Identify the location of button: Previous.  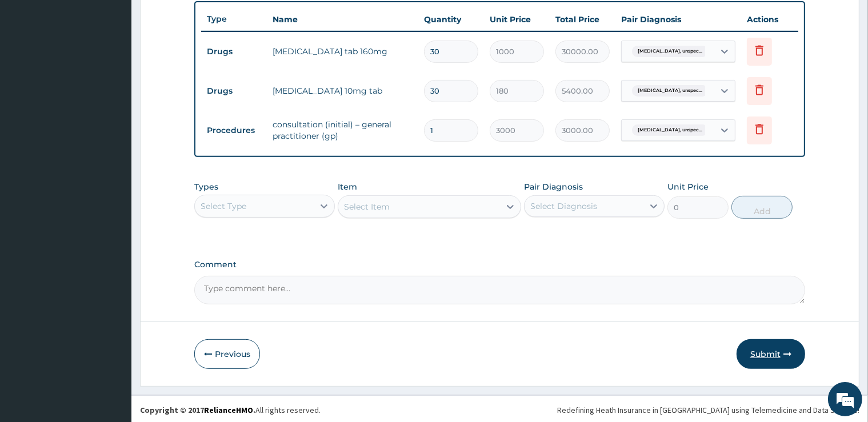
(227, 354).